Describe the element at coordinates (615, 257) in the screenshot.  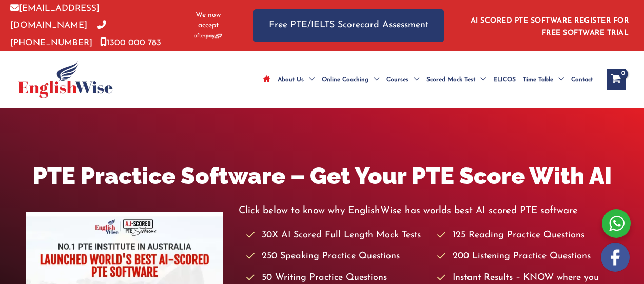
I see `img: white-facebook.png` at that location.